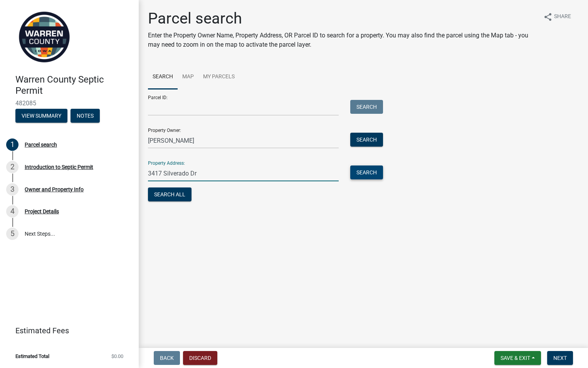  What do you see at coordinates (66, 331) in the screenshot?
I see `a: Estimated Fees` at bounding box center [66, 331].